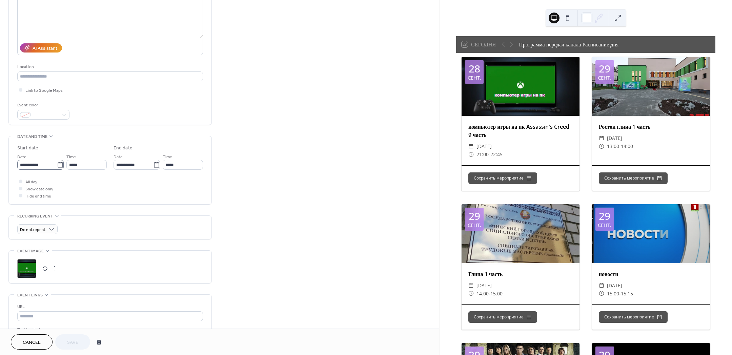 The width and height of the screenshot is (732, 355). Describe the element at coordinates (43, 105) in the screenshot. I see `div: Event color` at that location.